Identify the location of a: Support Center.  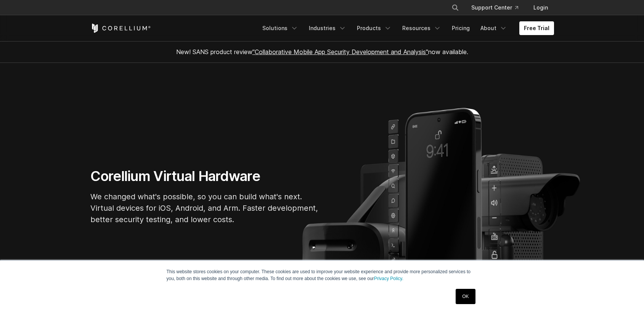
(494, 8).